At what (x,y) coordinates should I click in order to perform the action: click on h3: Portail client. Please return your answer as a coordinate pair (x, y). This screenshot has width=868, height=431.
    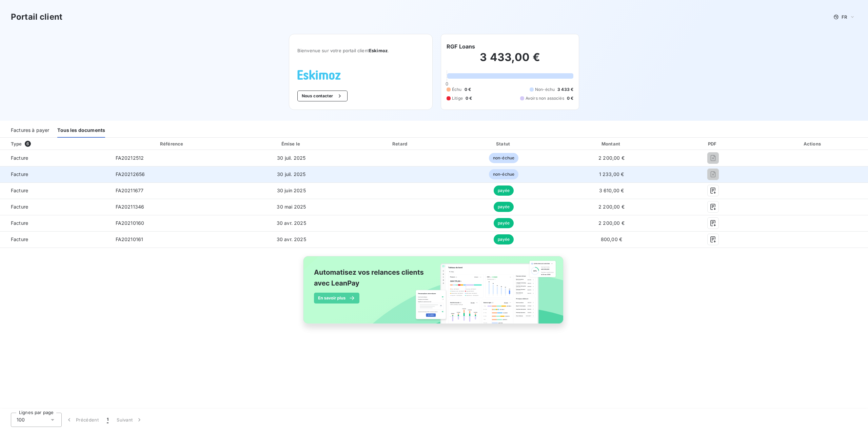
    Looking at the image, I should click on (37, 17).